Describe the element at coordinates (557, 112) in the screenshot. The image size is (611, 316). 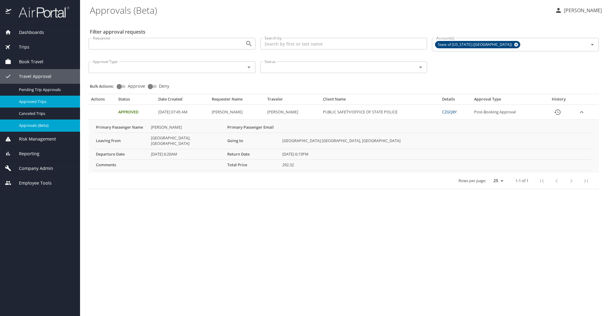
I see `button: History` at that location.